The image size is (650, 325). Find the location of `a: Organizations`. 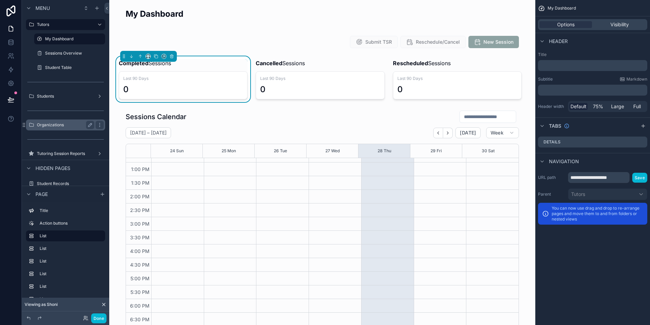

a: Organizations is located at coordinates (66, 125).